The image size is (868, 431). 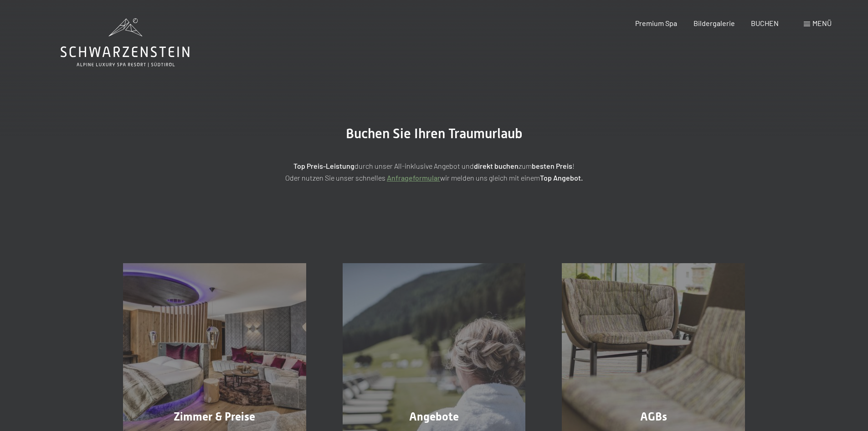 I want to click on span: Buchen Sie Ihren Traumurlaub, so click(x=435, y=133).